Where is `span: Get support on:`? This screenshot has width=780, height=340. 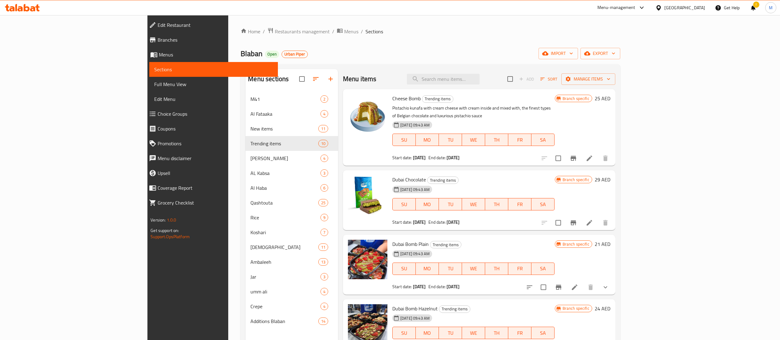 span: Get support on: is located at coordinates (165, 230).